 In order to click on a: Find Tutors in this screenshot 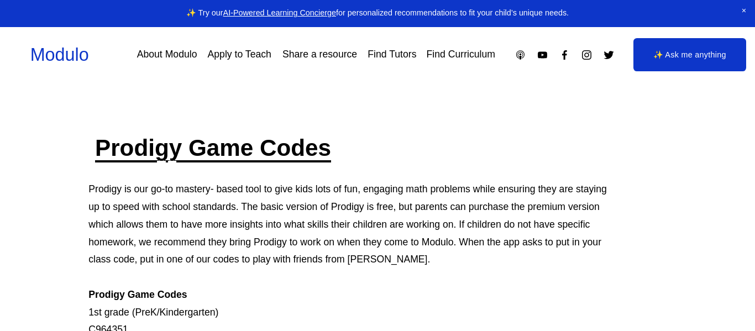, I will do `click(392, 55)`.